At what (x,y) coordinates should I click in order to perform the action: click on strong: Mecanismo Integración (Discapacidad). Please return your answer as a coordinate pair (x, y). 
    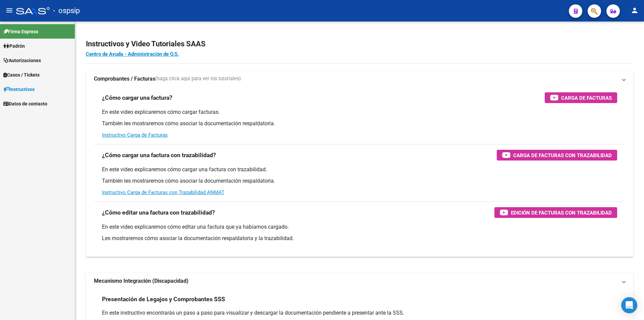
    Looking at the image, I should click on (141, 281).